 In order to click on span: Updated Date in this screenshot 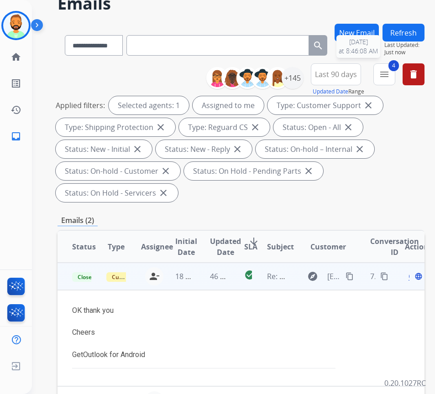, I will do `click(225, 247)`.